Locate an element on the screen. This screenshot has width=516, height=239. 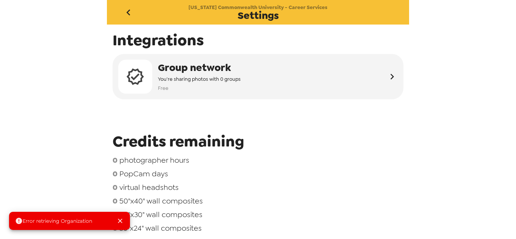
span: photographer hours is located at coordinates (154, 160).